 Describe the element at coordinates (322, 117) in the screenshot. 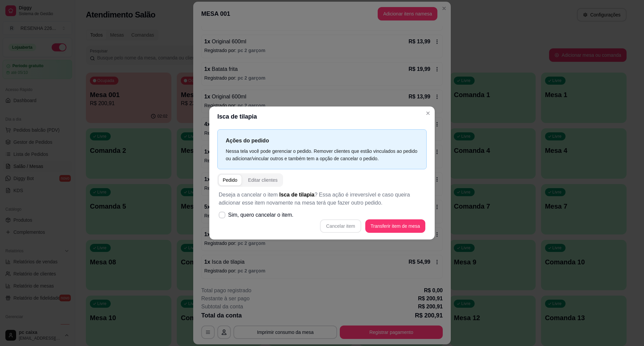

I see `header: Isca de tilapia` at that location.